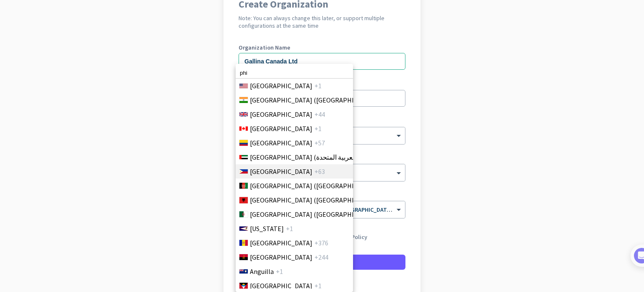  What do you see at coordinates (321, 243) in the screenshot?
I see `span: +376` at bounding box center [321, 243].